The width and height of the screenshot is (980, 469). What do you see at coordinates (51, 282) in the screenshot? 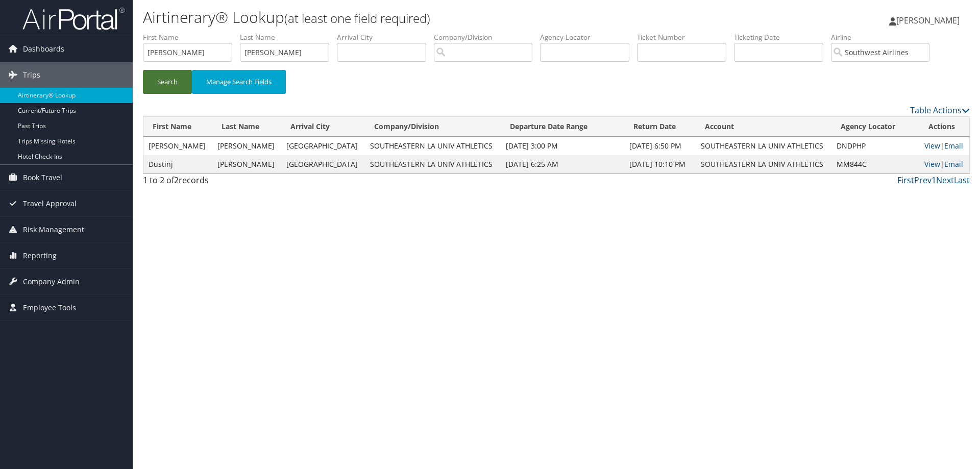
I see `span: Company Admin` at bounding box center [51, 282].